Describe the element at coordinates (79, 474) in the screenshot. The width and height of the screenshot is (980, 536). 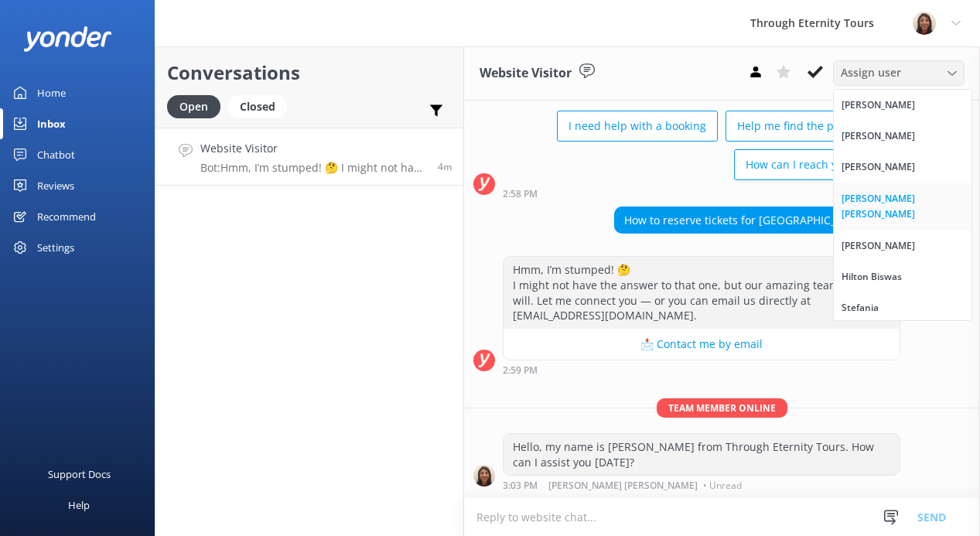
I see `div: Support Docs` at that location.